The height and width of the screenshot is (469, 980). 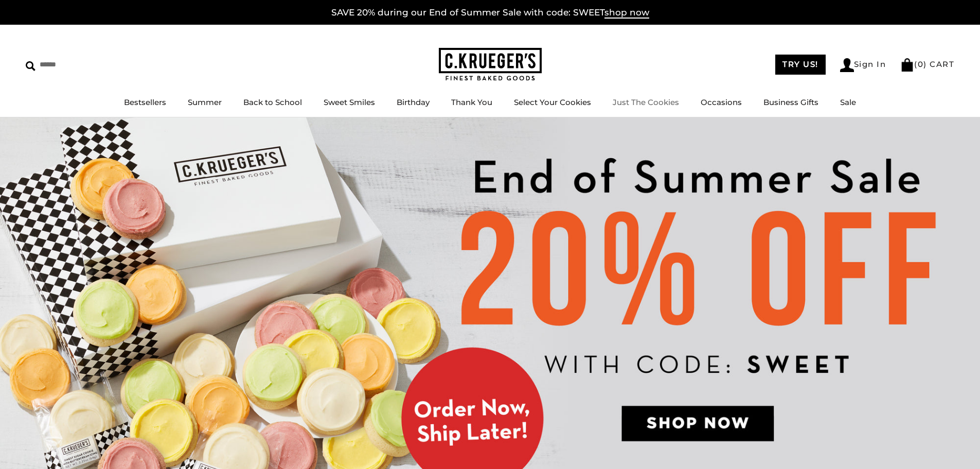 What do you see at coordinates (471, 102) in the screenshot?
I see `a: Thank You` at bounding box center [471, 102].